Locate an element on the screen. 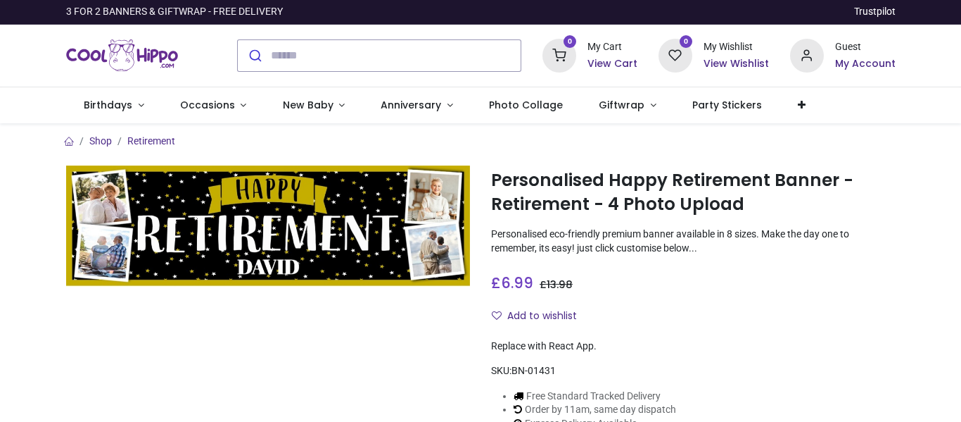  h6: View Cart is located at coordinates (612, 64).